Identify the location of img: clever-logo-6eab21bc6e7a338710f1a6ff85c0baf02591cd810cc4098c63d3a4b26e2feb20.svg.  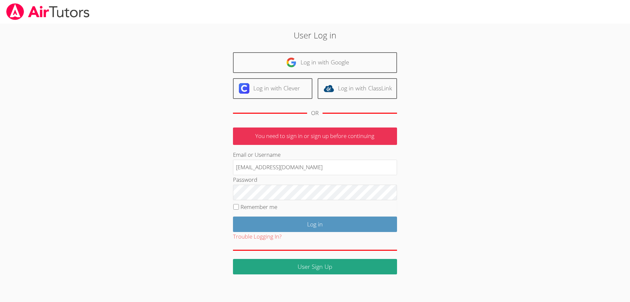
(244, 88).